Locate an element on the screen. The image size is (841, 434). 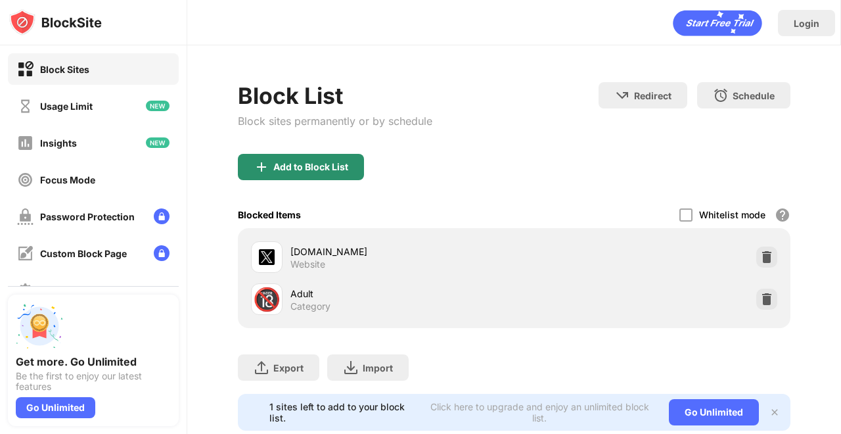
div: Export is located at coordinates (288, 367).